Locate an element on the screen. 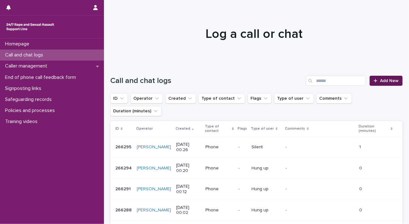 Image resolution: width=409 pixels, height=224 pixels. p: ID is located at coordinates (117, 129).